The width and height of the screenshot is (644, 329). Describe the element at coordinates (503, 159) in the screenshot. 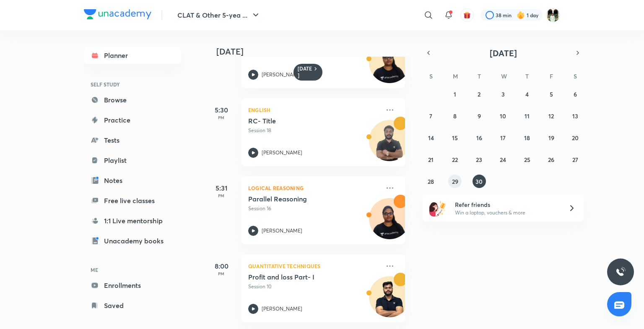

I see `abbr: September 24, 2025` at that location.